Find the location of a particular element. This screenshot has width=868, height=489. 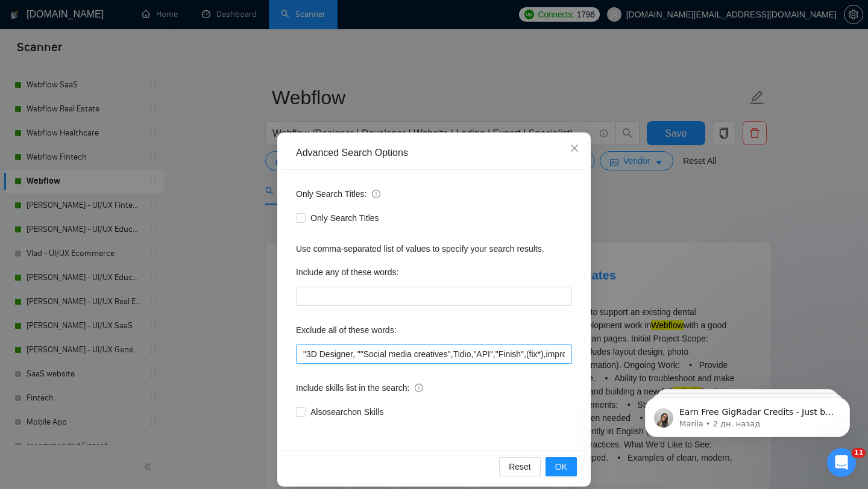

p: Earn Free GigRadar Credits - Just by Sharing Your Story! 💬 Want more credits for sending proposal... is located at coordinates (130, 40).